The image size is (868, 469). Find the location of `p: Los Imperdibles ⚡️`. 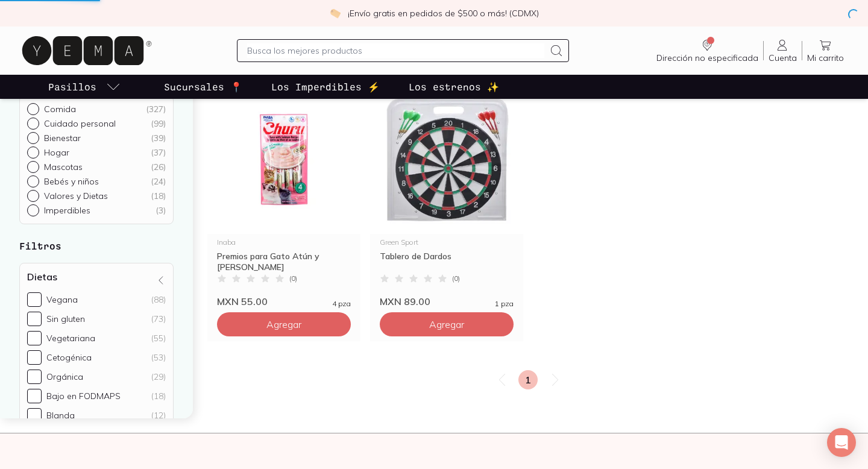

p: Los Imperdibles ⚡️ is located at coordinates (325, 87).